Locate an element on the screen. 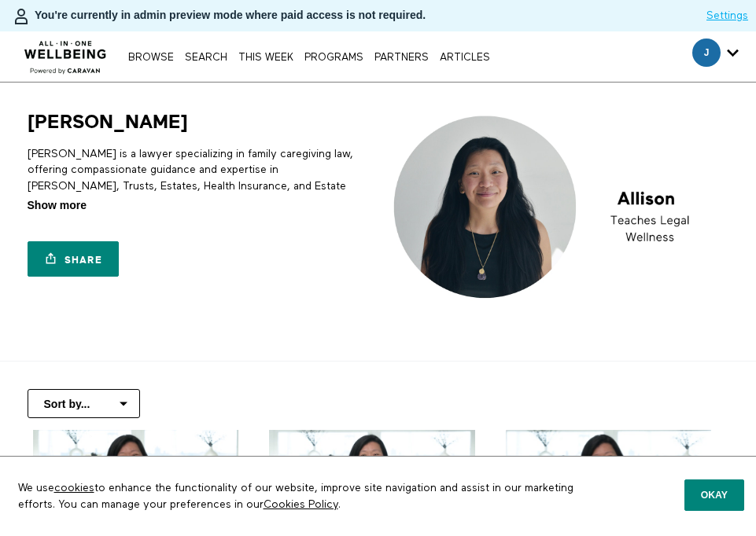 The height and width of the screenshot is (536, 756). a: Settings is located at coordinates (727, 16).